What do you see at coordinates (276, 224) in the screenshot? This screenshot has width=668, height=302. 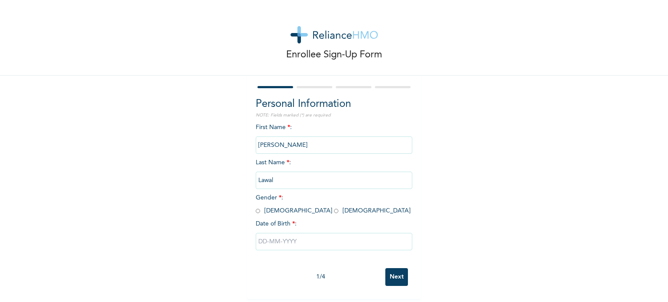 I see `span: Date of Birth :` at bounding box center [276, 224].